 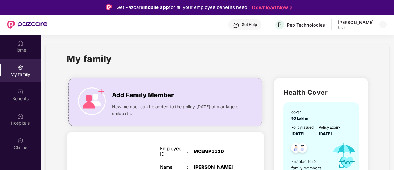 I want to click on div: Get Help, so click(x=249, y=25).